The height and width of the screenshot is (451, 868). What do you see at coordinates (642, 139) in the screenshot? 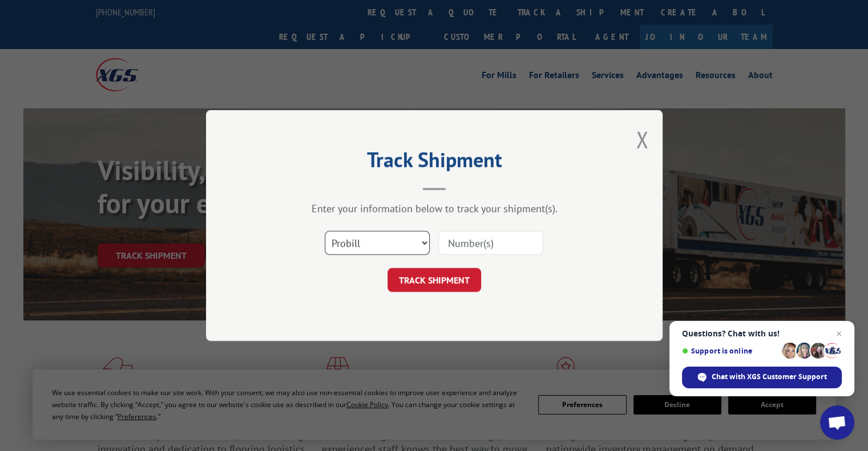
I see `button: Close modal` at bounding box center [642, 139].